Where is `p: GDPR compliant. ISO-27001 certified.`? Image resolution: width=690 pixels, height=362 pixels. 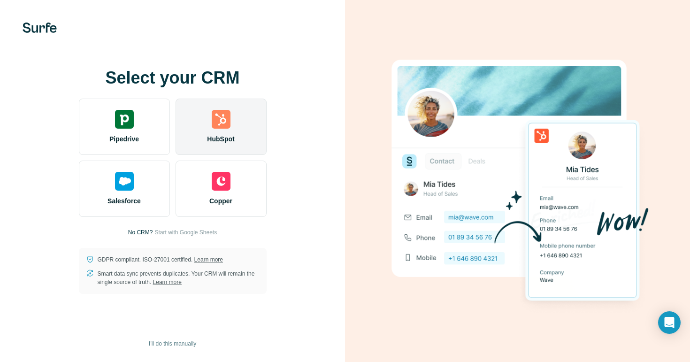
p: GDPR compliant. ISO-27001 certified. is located at coordinates (160, 260).